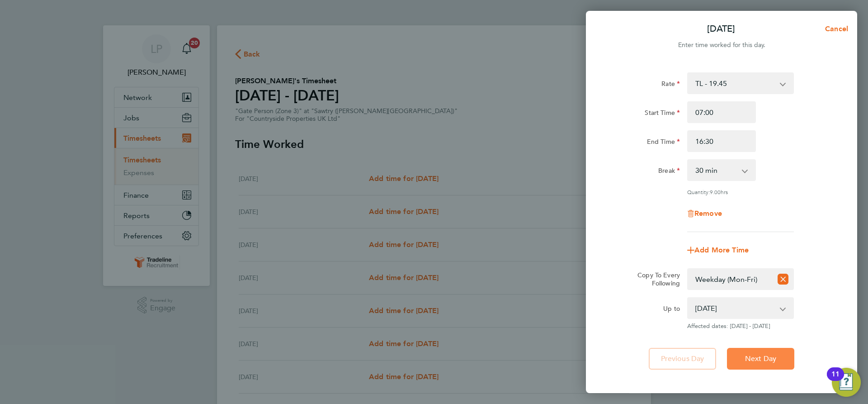 This screenshot has width=868, height=404. What do you see at coordinates (715, 192) in the screenshot?
I see `span: 9.00` at bounding box center [715, 192].